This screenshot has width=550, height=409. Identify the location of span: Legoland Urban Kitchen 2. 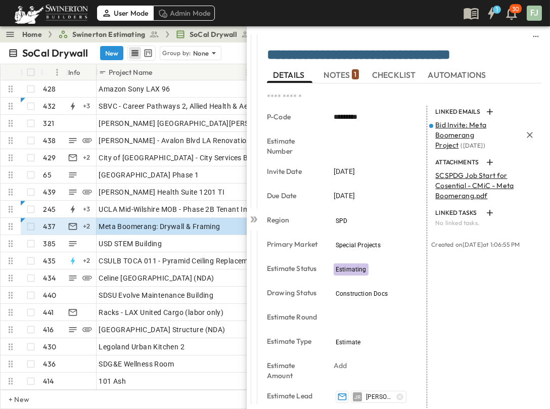
(142, 347).